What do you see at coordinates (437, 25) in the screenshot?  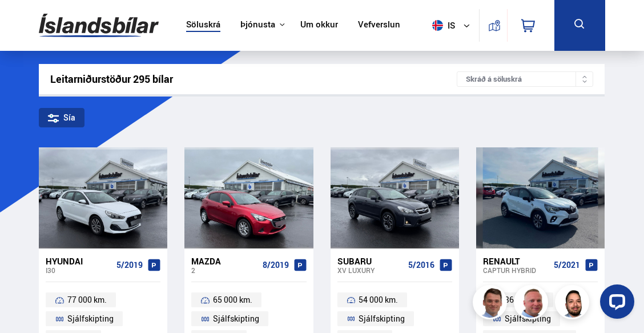 I see `img: svg+xml;base64,PHN2ZyB4bWxucz0iaHR0cDovL3d3dy53My5vcmcvMjAwMC9zdmciIHdpZHRoPSI1MTIiIGhlaWdodD0iNT...` at bounding box center [437, 25].